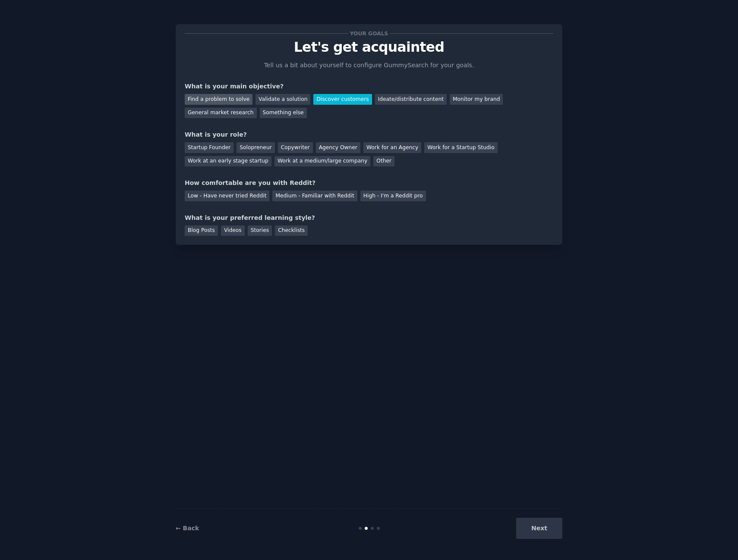 This screenshot has height=560, width=738. I want to click on div: Something else, so click(283, 113).